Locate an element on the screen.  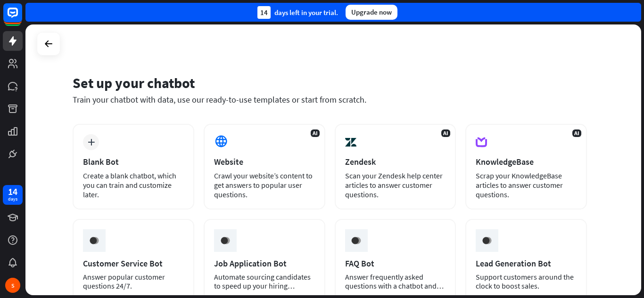
div: days left in your trial. is located at coordinates (298, 12).